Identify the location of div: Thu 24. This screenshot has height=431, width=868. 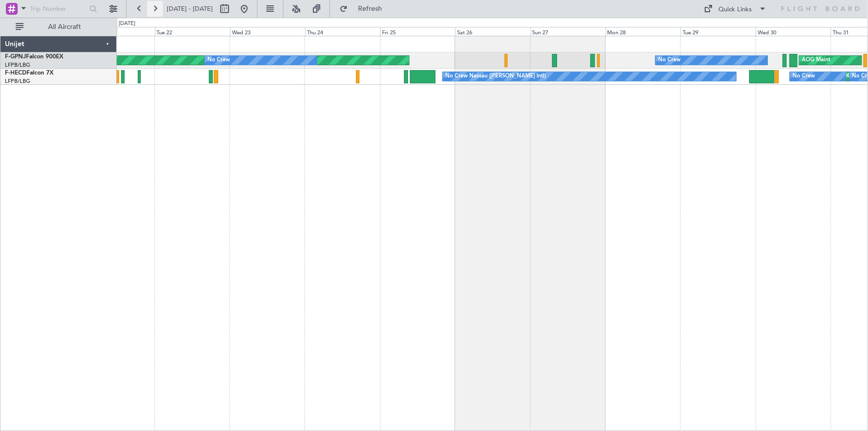
(342, 31).